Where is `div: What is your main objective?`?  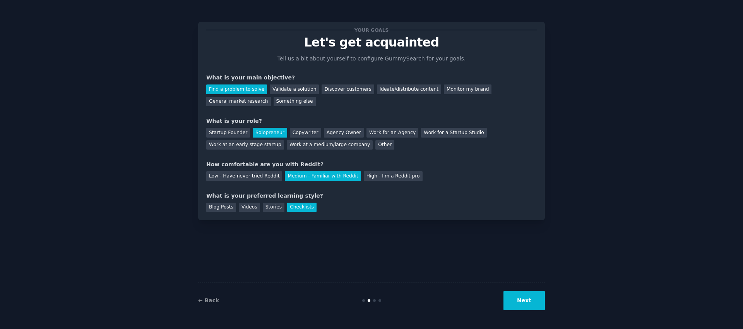
div: What is your main objective? is located at coordinates (371, 77).